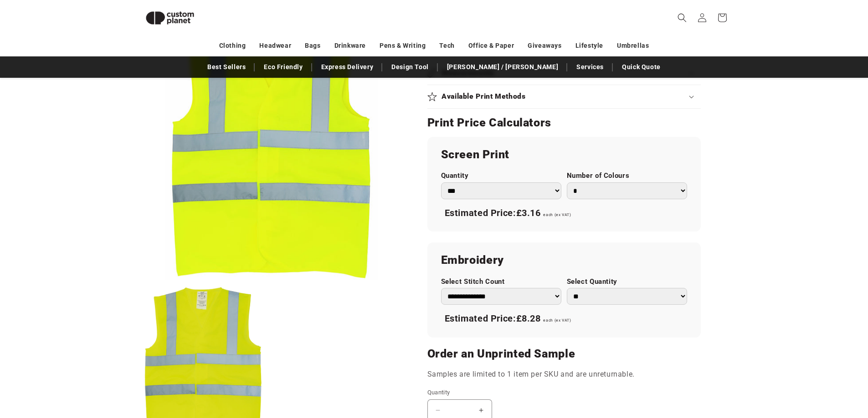  I want to click on h2: Available Print Methods, so click(484, 97).